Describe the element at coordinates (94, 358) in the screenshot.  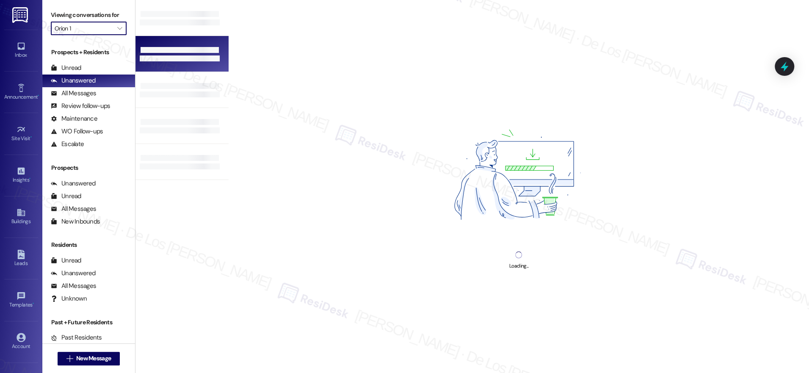
I see `span: New Message` at that location.